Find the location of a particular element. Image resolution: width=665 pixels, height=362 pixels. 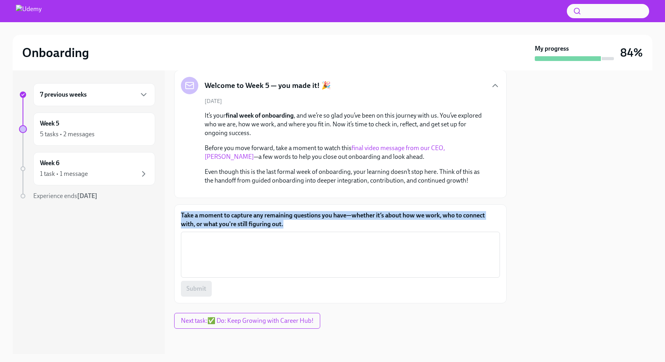

h6: Week 5 is located at coordinates (49, 123).